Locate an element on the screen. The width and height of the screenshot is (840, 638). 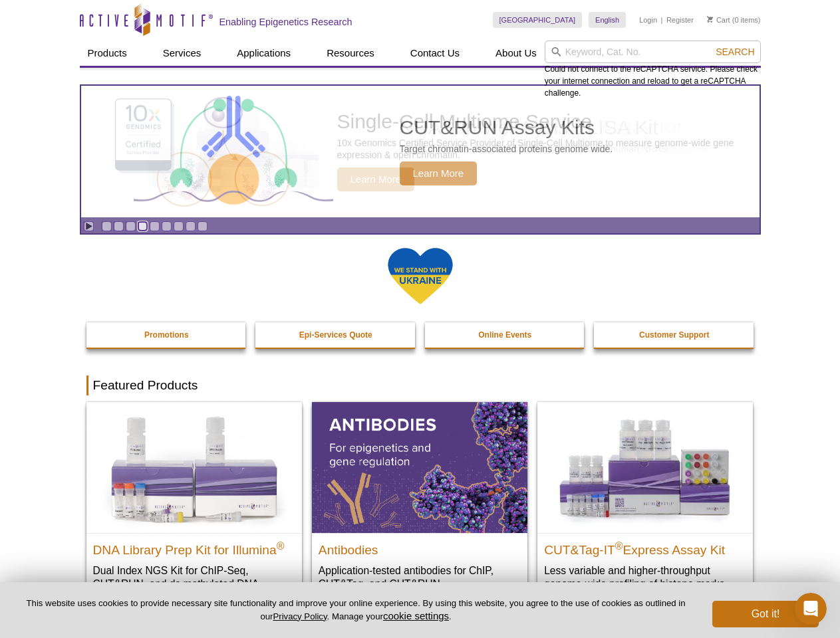
strong: Epi-Services Quote is located at coordinates (336, 335).